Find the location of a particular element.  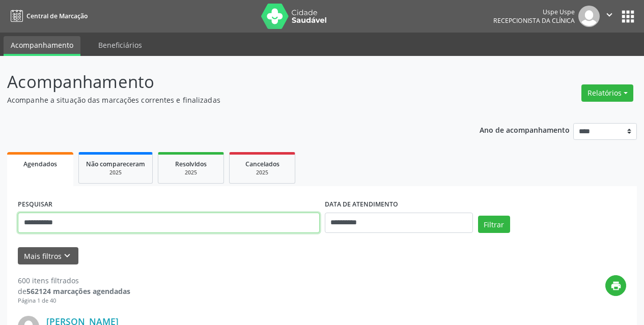

p: Acompanhamento is located at coordinates (228, 82).